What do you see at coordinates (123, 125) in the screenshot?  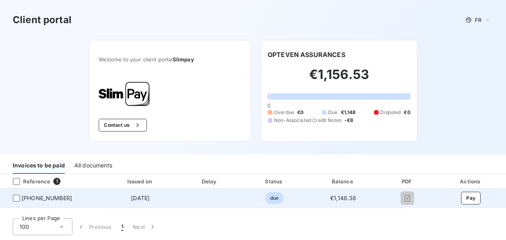 I see `button: Contact us` at bounding box center [123, 125].